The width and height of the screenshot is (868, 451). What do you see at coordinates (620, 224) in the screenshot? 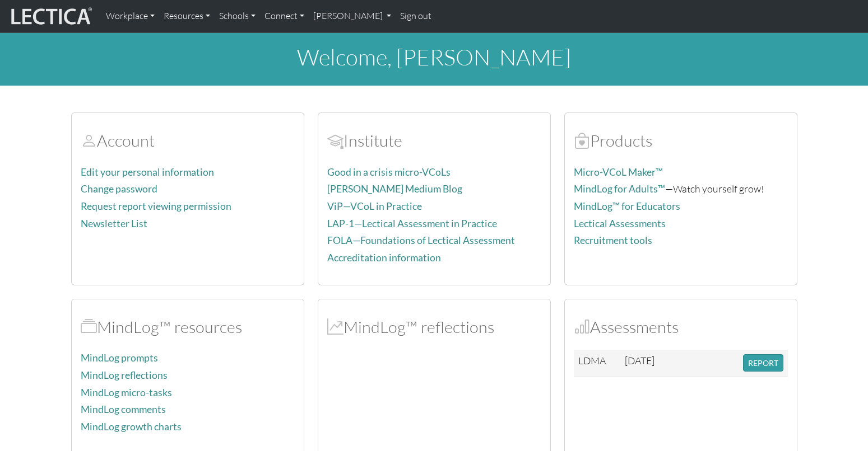
I see `a: Lectical Assessments` at bounding box center [620, 224].